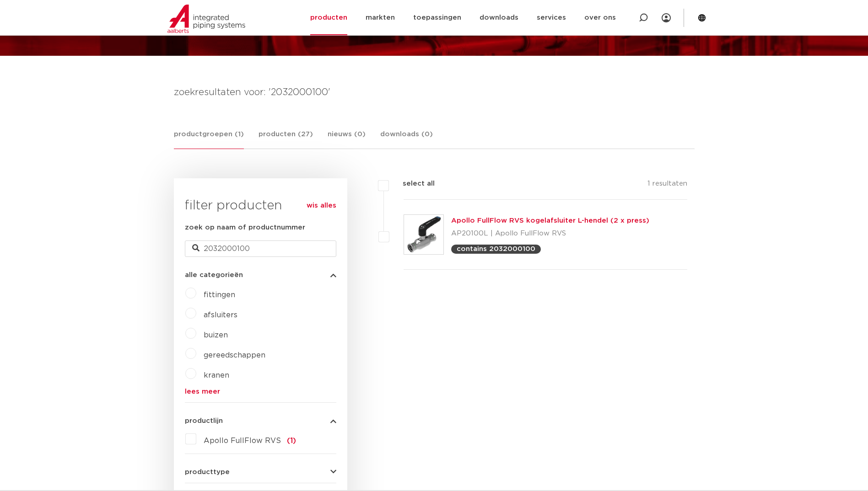  Describe the element at coordinates (234, 355) in the screenshot. I see `span: gereedschappen` at that location.